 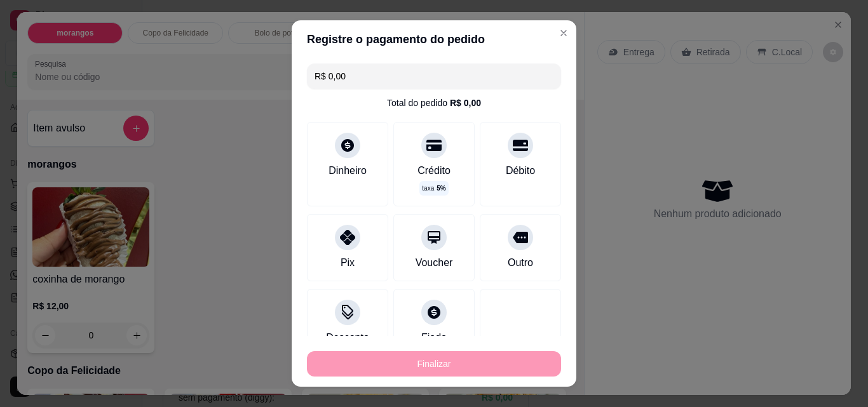 I want to click on div: Outro, so click(x=520, y=263).